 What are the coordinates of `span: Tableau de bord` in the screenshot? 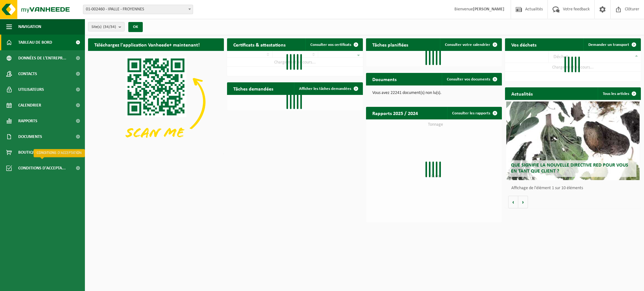 It's located at (35, 43).